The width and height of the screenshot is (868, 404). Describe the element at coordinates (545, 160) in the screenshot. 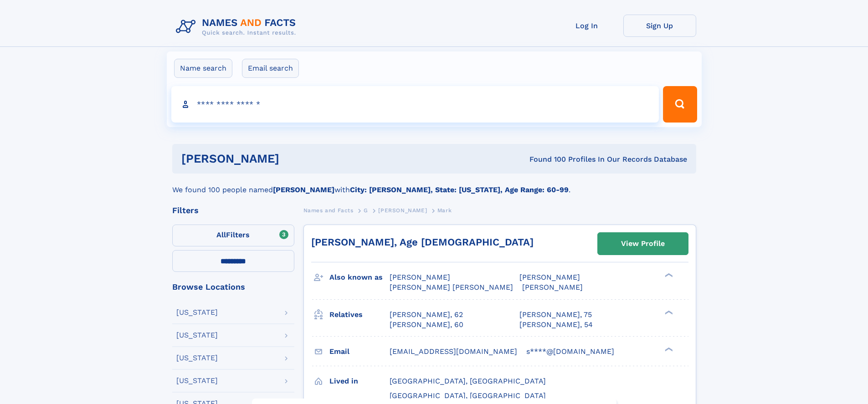

I see `div: Found 100 Profiles In Our Records Database` at that location.